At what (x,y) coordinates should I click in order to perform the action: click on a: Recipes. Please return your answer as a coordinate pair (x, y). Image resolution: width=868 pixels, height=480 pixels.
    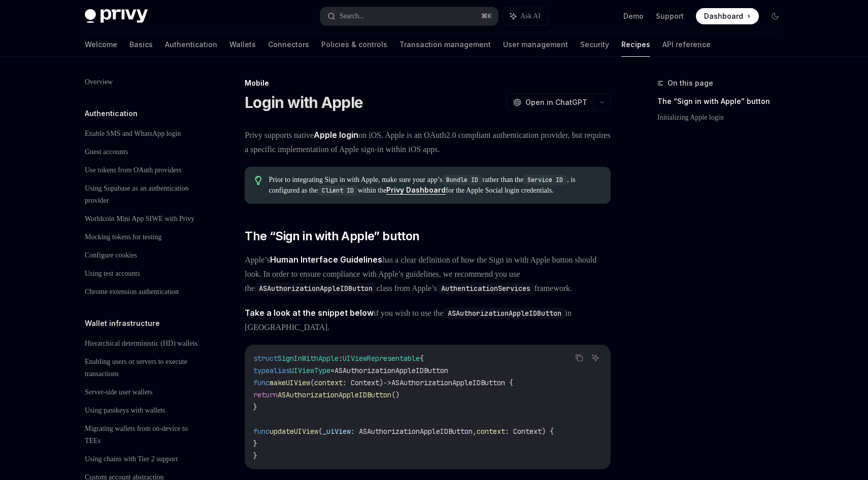
    Looking at the image, I should click on (635, 45).